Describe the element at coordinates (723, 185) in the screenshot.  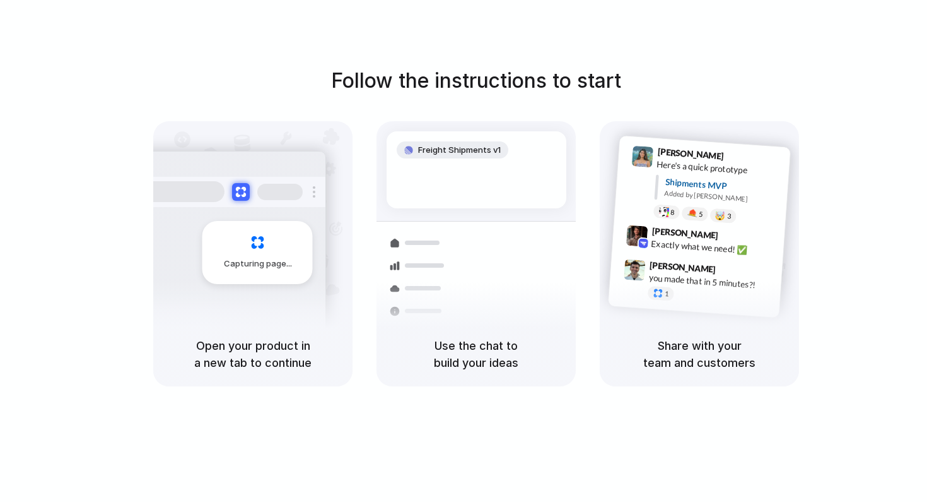
I see `div: Shipments MVP` at that location.